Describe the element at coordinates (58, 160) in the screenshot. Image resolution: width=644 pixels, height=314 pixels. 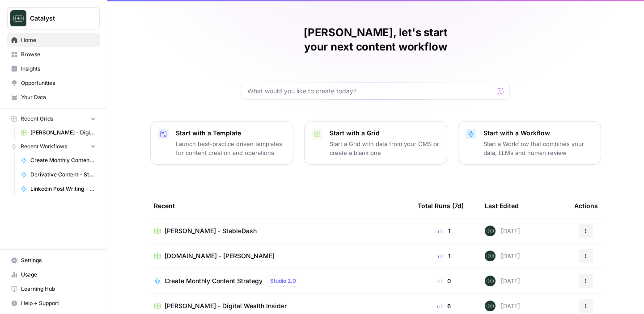
I see `a: Create Monthly Content Strategy` at that location.